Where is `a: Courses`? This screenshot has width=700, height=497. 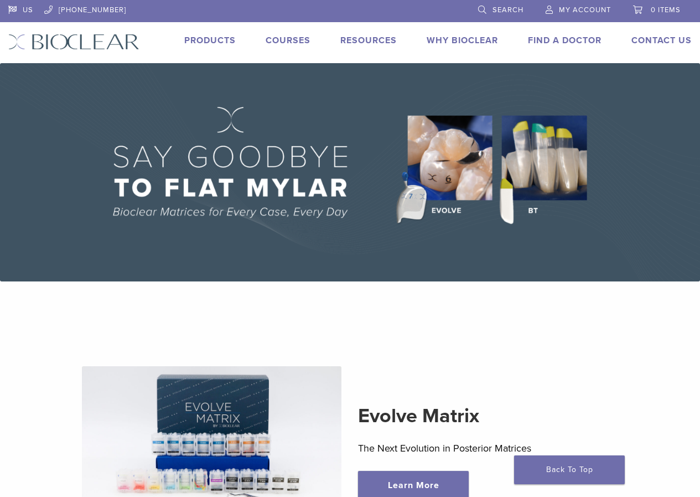
a: Courses is located at coordinates (288, 40).